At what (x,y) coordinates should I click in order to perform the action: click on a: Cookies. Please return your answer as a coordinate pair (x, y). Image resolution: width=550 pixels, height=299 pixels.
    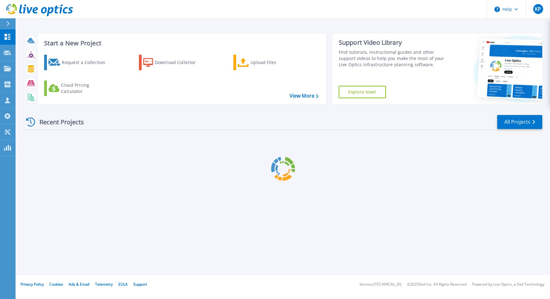
    Looking at the image, I should click on (56, 284).